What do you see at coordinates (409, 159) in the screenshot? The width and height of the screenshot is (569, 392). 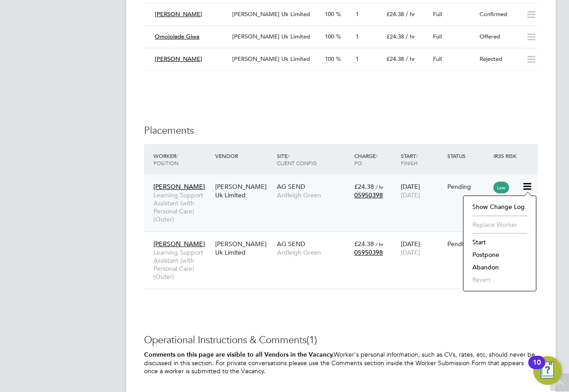 I see `span: / Finish` at bounding box center [409, 159].